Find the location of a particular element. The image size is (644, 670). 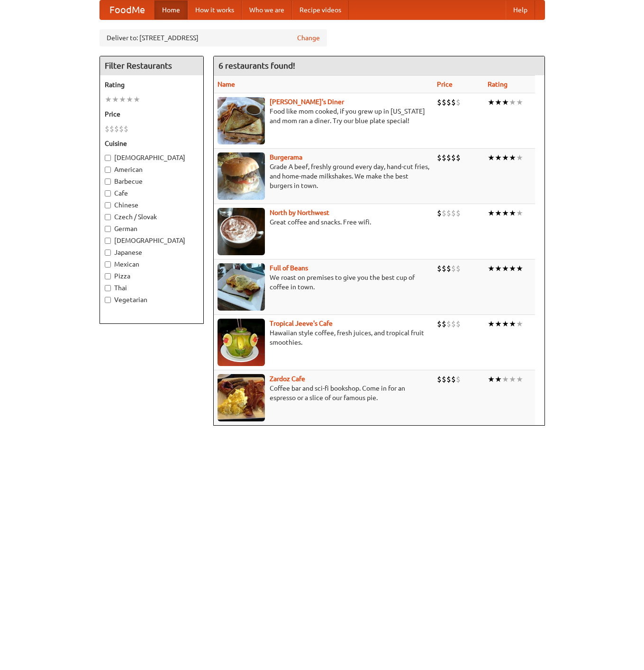

label: Czech / Slovak is located at coordinates (152, 217).